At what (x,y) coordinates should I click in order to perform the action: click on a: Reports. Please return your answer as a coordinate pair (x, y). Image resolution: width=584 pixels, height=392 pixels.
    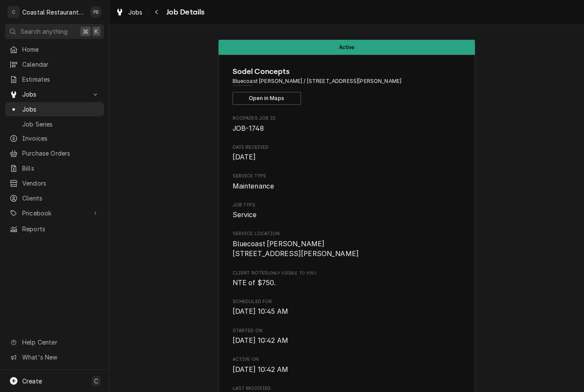
    Looking at the image, I should click on (54, 229).